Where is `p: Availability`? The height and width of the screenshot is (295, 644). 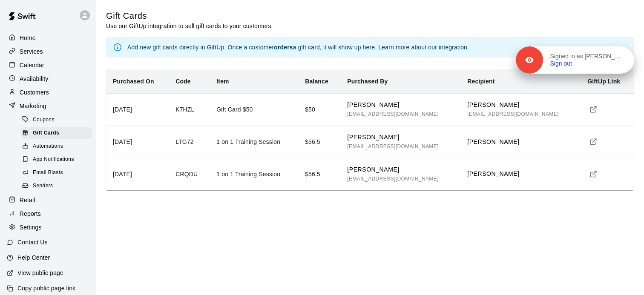
p: Availability is located at coordinates (34, 79).